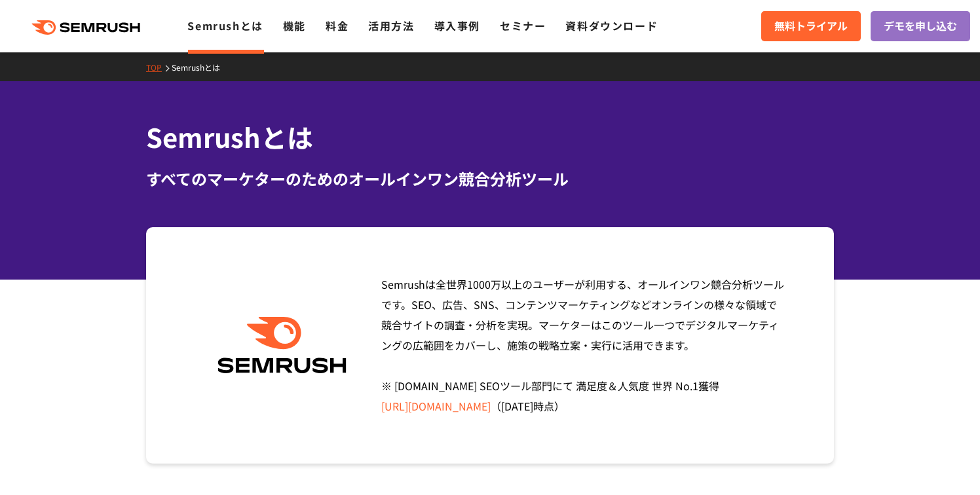  What do you see at coordinates (490, 137) in the screenshot?
I see `h1: Semrushとは` at bounding box center [490, 137].